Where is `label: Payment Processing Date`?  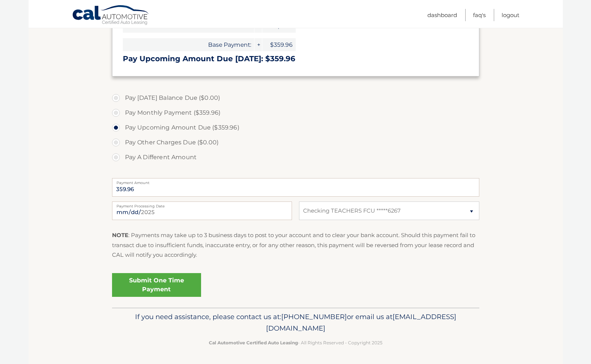
label: Payment Processing Date is located at coordinates (202, 204).